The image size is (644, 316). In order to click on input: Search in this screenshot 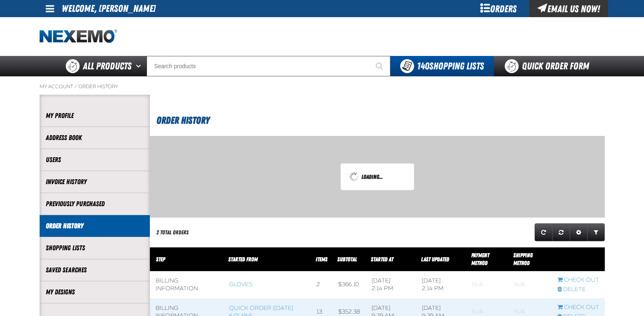, I will do `click(268, 66)`.